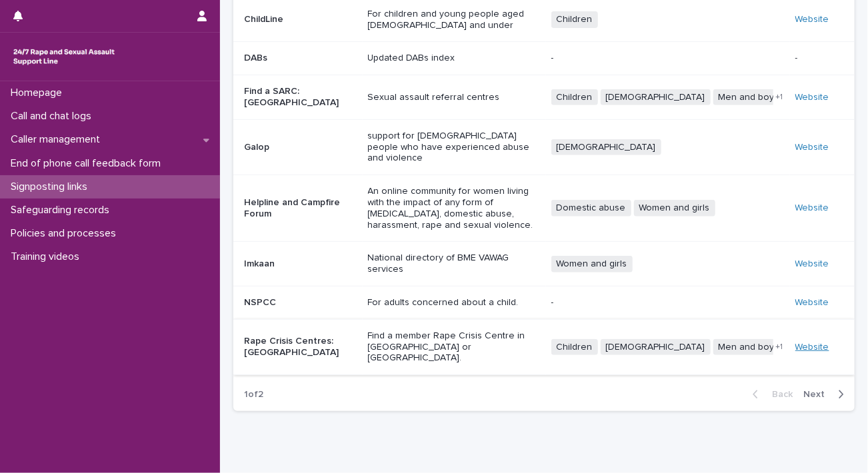 The image size is (868, 473). I want to click on p: Caller management, so click(58, 139).